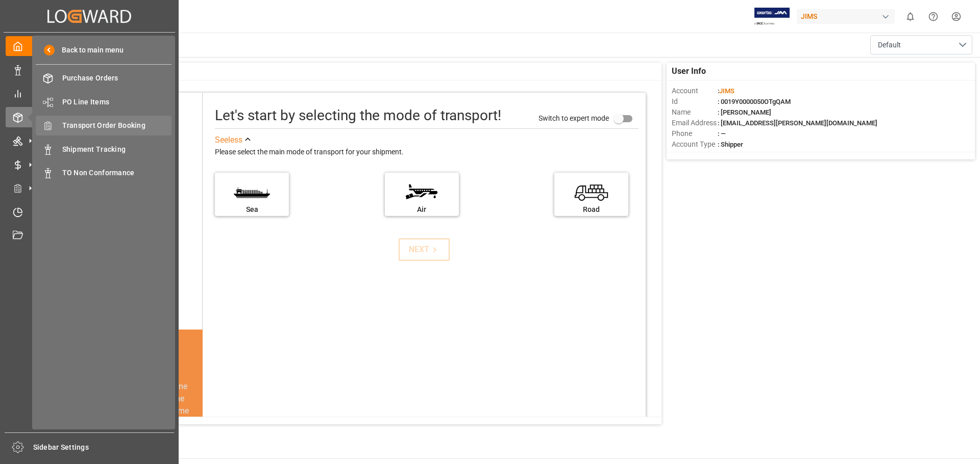 This screenshot has height=464, width=980. I want to click on div: Please select the main mode of transport for your shipment., so click(426, 153).